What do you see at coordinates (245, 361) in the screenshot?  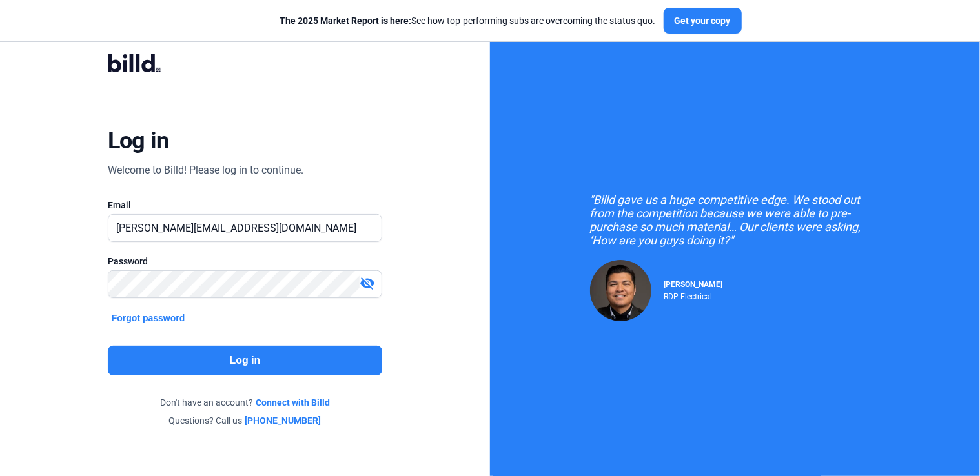 I see `button: Log in` at bounding box center [245, 361].